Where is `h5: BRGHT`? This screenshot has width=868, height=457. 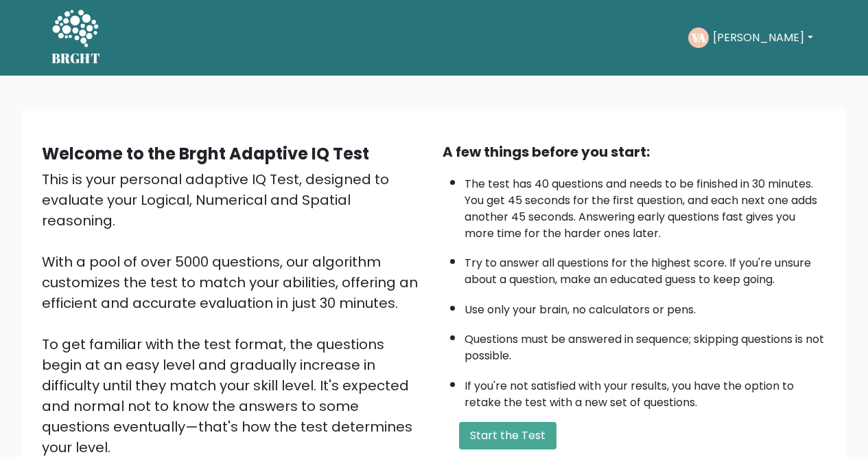
h5: BRGHT is located at coordinates (76, 58).